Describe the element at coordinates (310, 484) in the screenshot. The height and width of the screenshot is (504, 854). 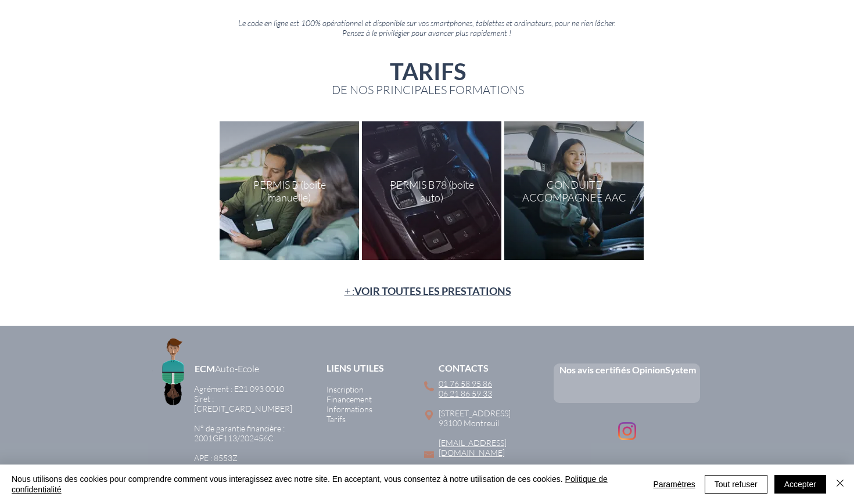
I see `a: Politique de confidentialité` at that location.